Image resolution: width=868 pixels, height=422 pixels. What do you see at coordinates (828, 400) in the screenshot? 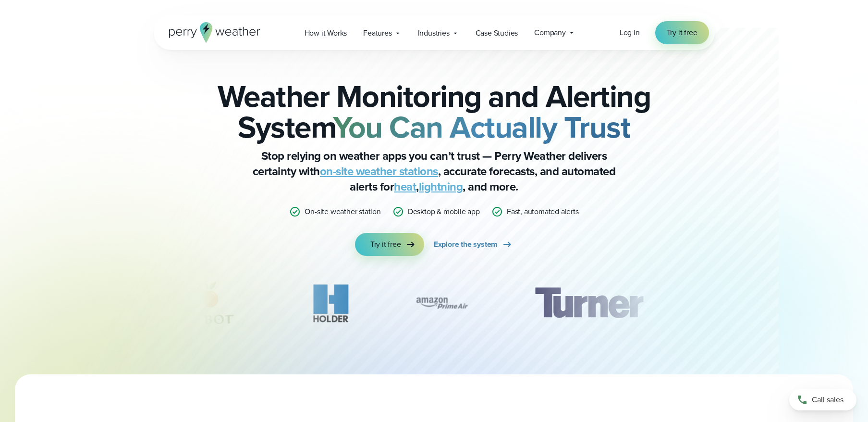
I see `span: Call sales` at bounding box center [828, 400].